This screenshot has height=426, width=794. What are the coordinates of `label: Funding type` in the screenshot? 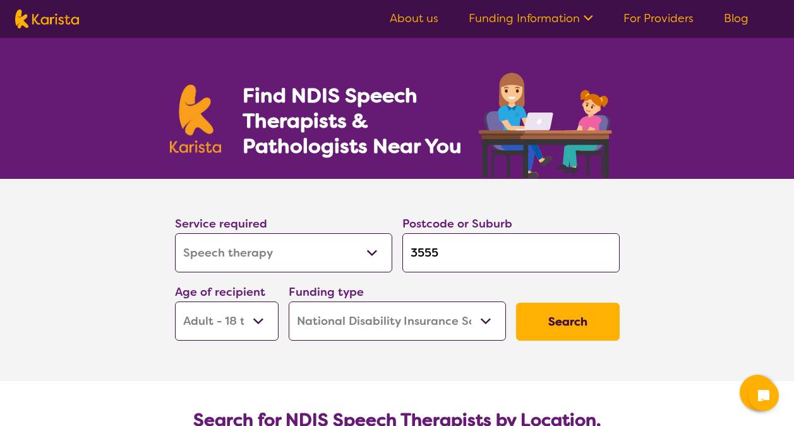 It's located at (326, 292).